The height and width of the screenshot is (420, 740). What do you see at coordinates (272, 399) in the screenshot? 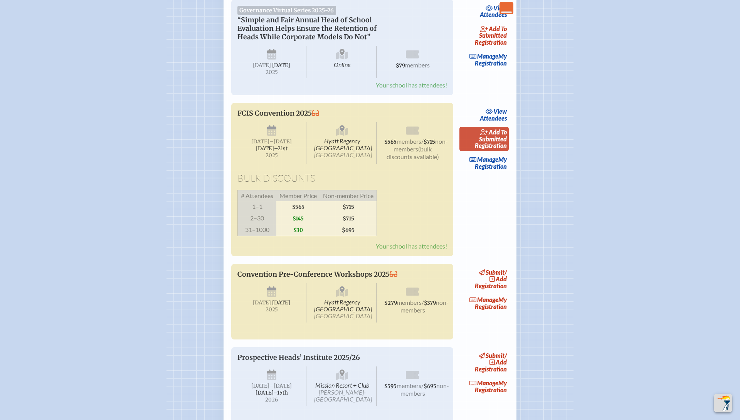
I see `span: 2026` at bounding box center [272, 399].